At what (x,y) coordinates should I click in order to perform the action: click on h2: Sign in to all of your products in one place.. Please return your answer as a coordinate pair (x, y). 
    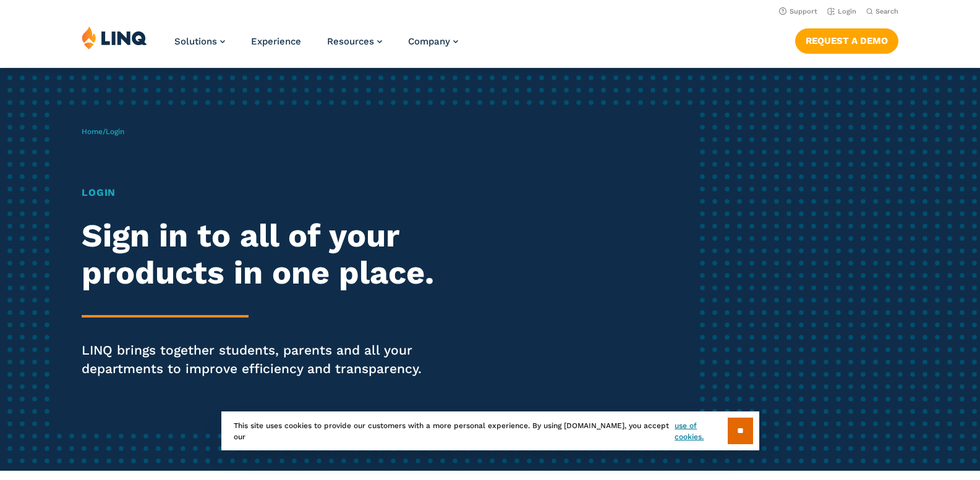
    Looking at the image, I should click on (270, 254).